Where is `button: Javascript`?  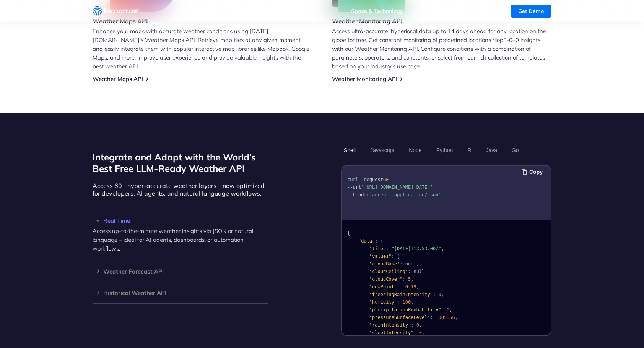
button: Javascript is located at coordinates (382, 150).